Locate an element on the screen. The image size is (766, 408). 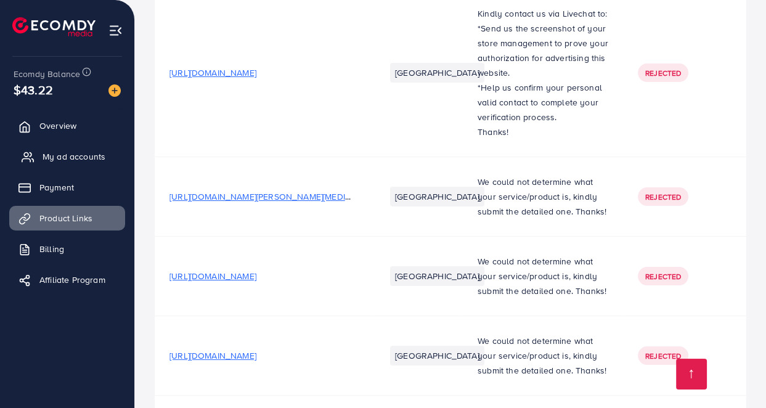
span: My ad accounts is located at coordinates (74, 156).